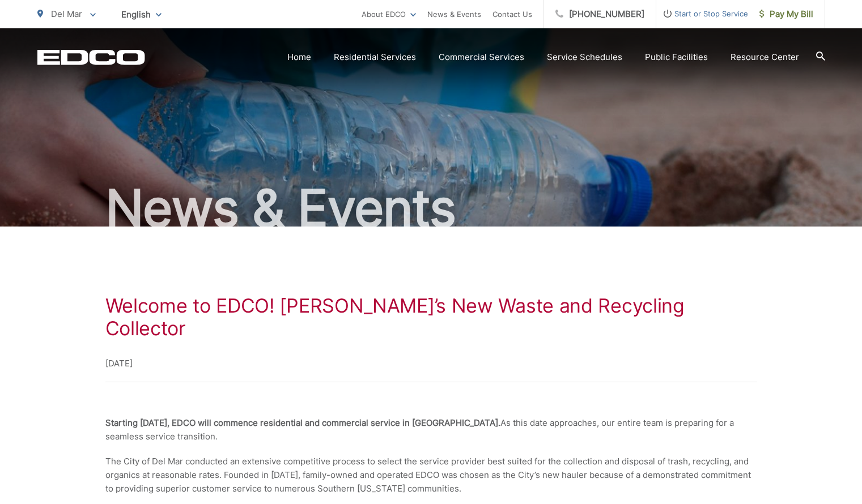  Describe the element at coordinates (454, 14) in the screenshot. I see `a: News & Events` at that location.